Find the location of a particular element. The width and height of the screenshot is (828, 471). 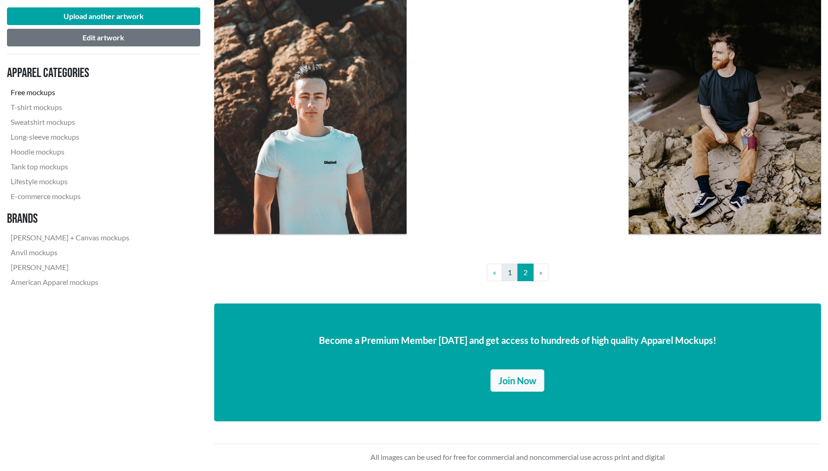

h3: Apparel categories is located at coordinates (70, 73).